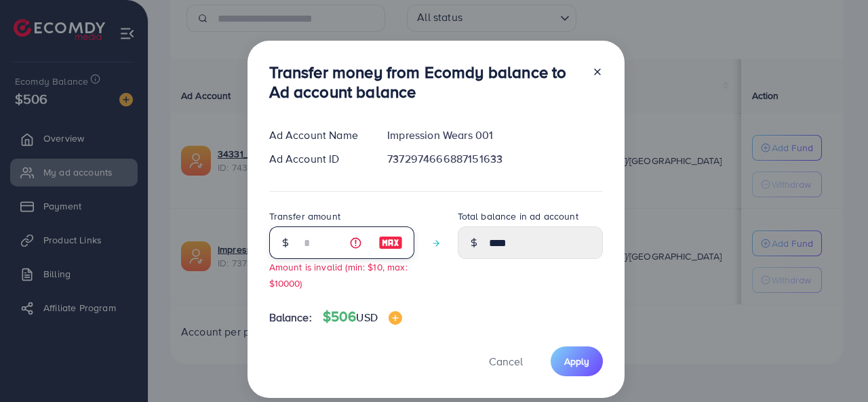 This screenshot has width=868, height=402. I want to click on h4: $506, so click(362, 317).